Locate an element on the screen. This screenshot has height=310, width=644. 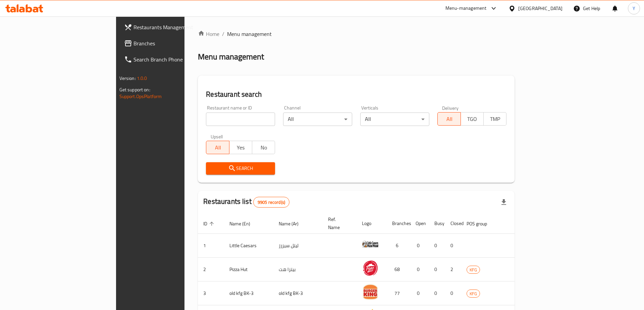
span: Y is located at coordinates (634, 9).